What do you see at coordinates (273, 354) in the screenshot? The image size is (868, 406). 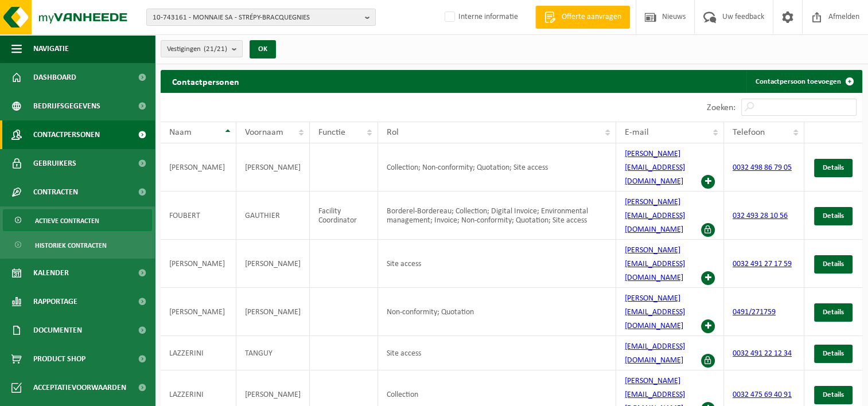 I see `td: TANGUY` at bounding box center [273, 354].